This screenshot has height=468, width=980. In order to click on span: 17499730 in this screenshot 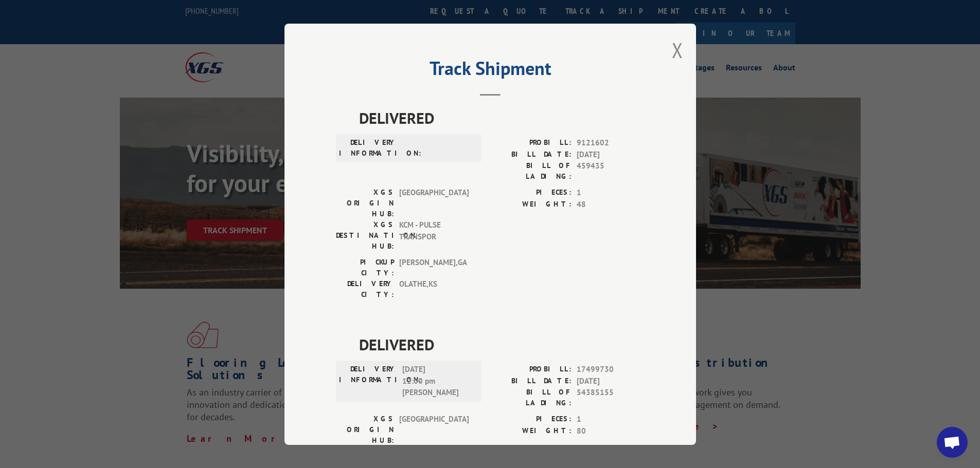, I will do `click(611, 370)`.